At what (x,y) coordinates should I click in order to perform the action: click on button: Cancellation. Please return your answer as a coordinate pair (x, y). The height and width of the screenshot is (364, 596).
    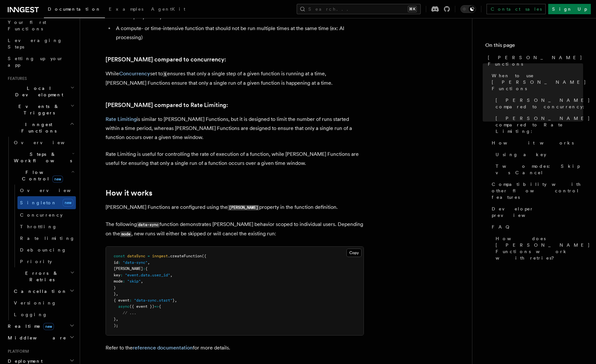
    Looking at the image, I should click on (43, 291).